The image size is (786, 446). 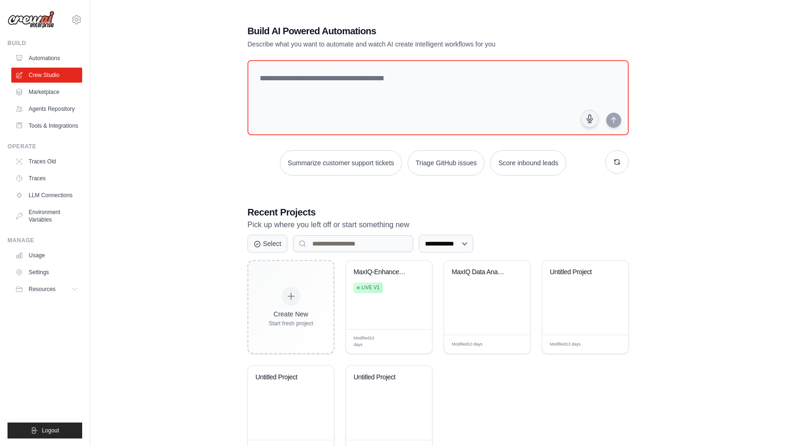 I want to click on span: Live v1, so click(x=370, y=288).